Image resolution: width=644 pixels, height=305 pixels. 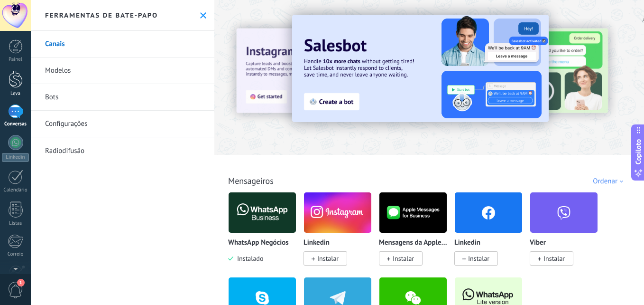 What do you see at coordinates (258, 243) in the screenshot?
I see `p: WhatsApp Negócios` at bounding box center [258, 243].